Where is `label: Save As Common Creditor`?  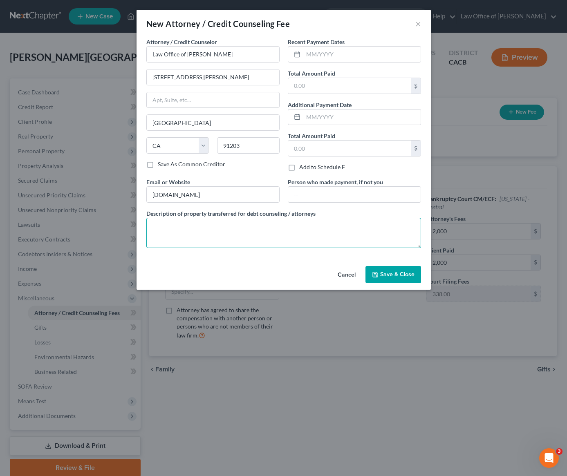 label: Save As Common Creditor is located at coordinates (191, 164).